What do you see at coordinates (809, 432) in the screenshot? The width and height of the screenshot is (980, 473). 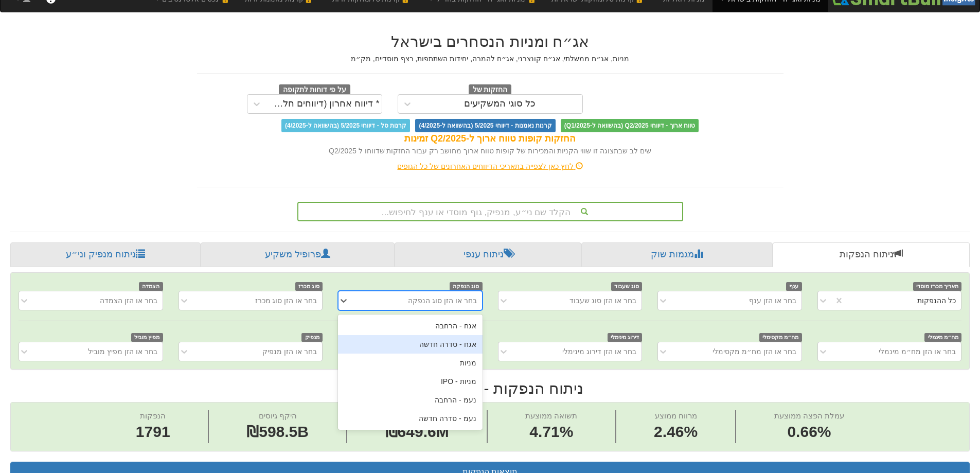 I see `span: 0.66%` at bounding box center [809, 432].